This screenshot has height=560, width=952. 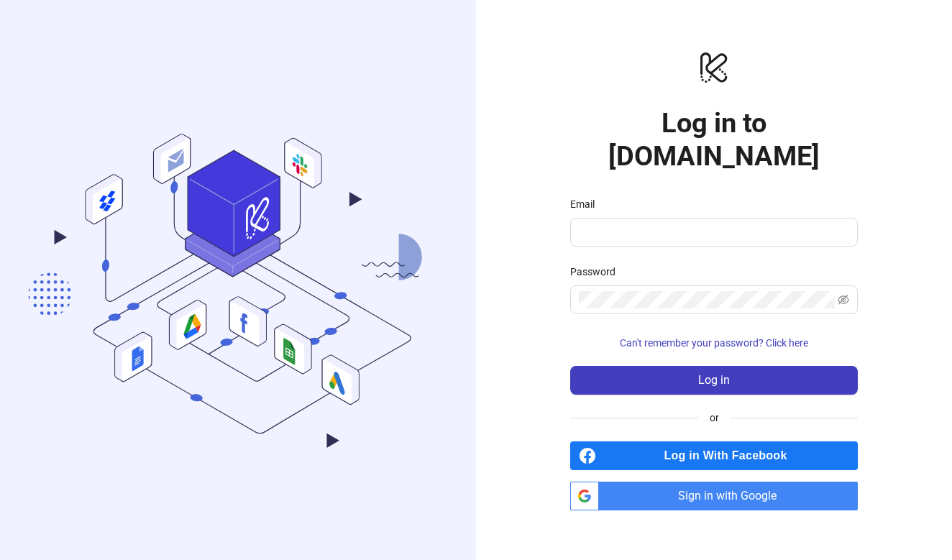 I want to click on span: Log in With Facebook, so click(x=730, y=455).